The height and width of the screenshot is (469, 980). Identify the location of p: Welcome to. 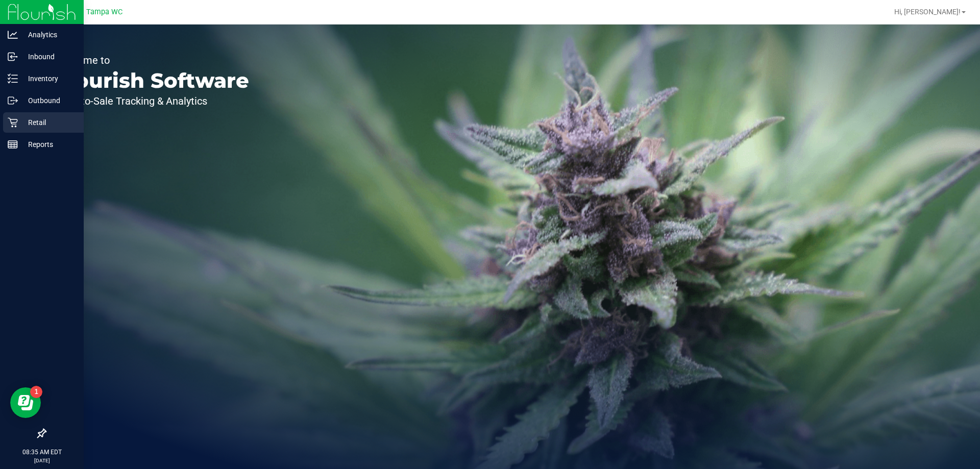
(152, 60).